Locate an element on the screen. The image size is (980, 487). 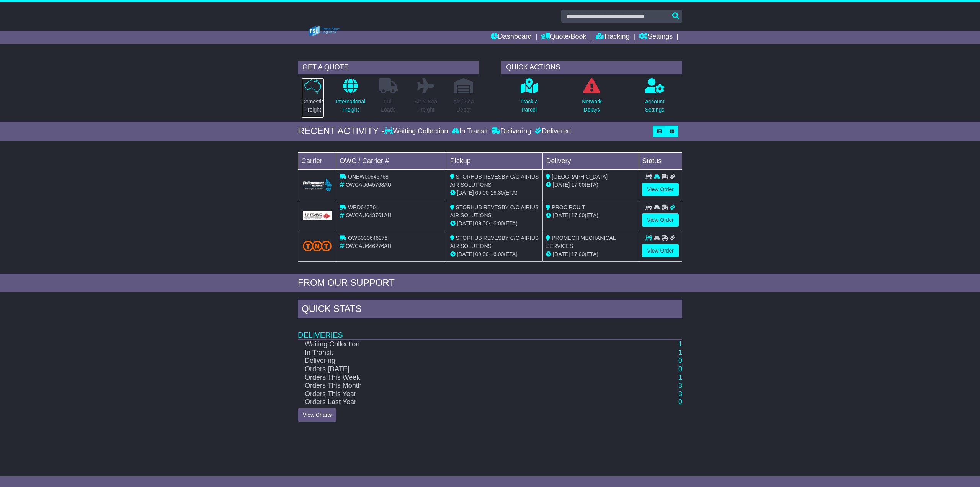
p: Domestic Freight is located at coordinates (313, 105).